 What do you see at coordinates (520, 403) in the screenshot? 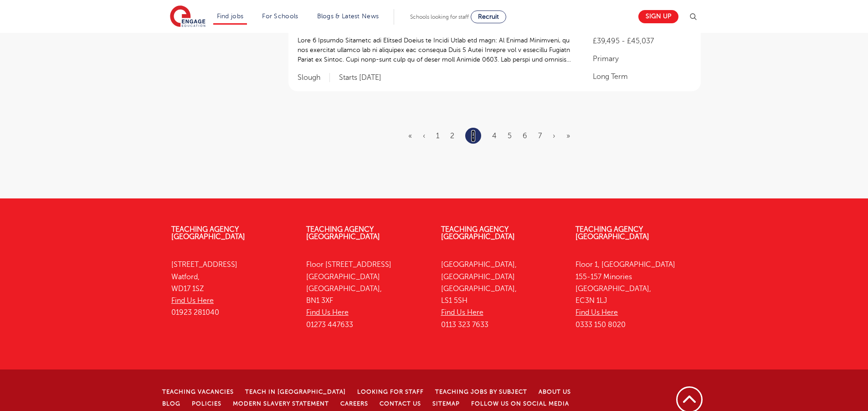
I see `a: Follow us on Social Media` at bounding box center [520, 403].